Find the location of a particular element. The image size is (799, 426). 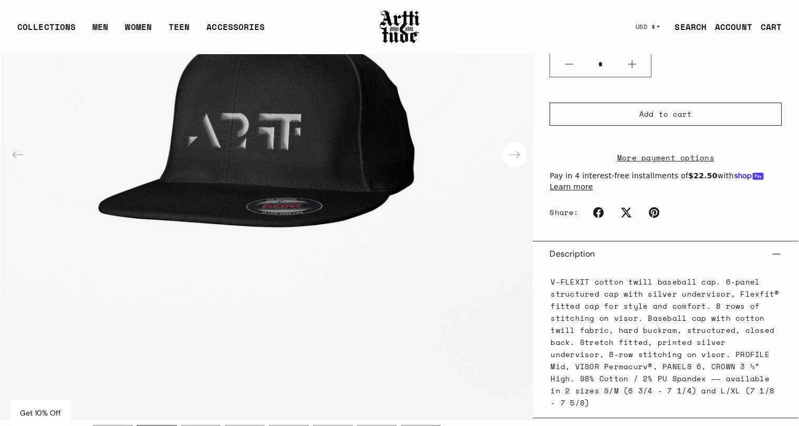

img: Arttitude is located at coordinates (400, 27).